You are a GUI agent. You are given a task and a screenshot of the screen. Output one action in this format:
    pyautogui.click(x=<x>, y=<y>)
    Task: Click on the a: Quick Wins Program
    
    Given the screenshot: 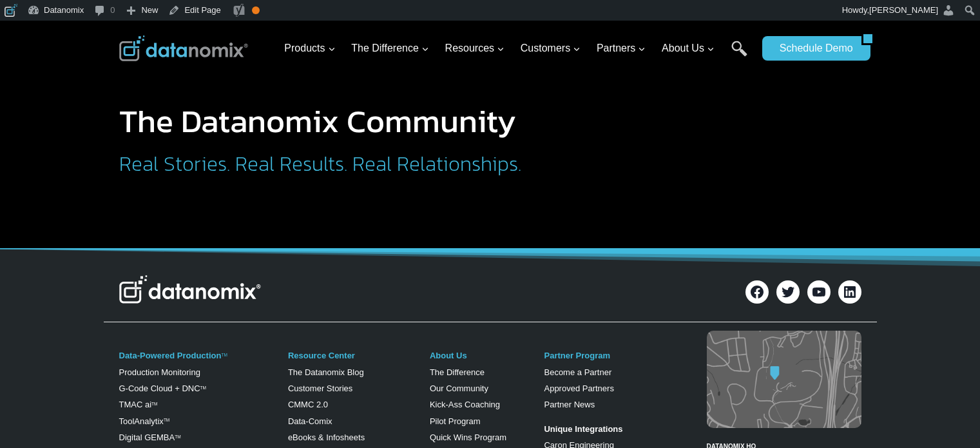 What is the action you would take?
    pyautogui.click(x=468, y=437)
    